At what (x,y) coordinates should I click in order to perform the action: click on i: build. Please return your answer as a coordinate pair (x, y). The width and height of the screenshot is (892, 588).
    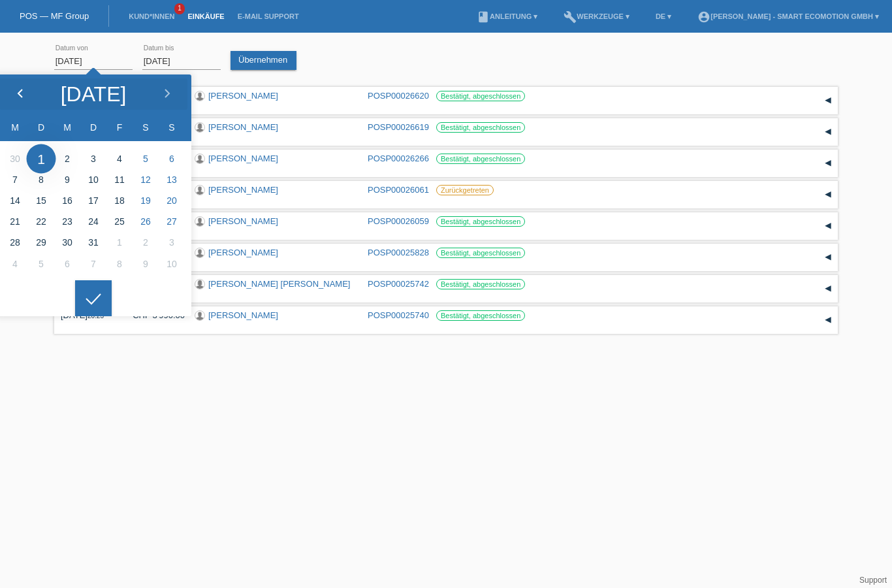
    Looking at the image, I should click on (570, 17).